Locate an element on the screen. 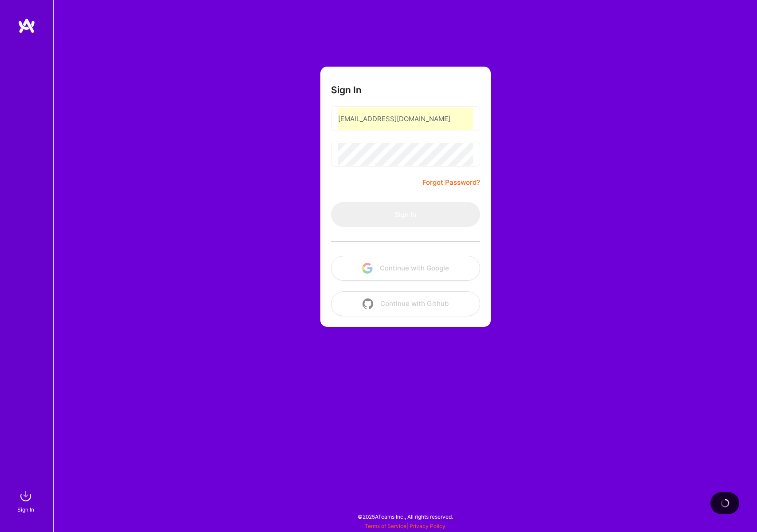 Image resolution: width=757 pixels, height=532 pixels. div: Sign In is located at coordinates (26, 509).